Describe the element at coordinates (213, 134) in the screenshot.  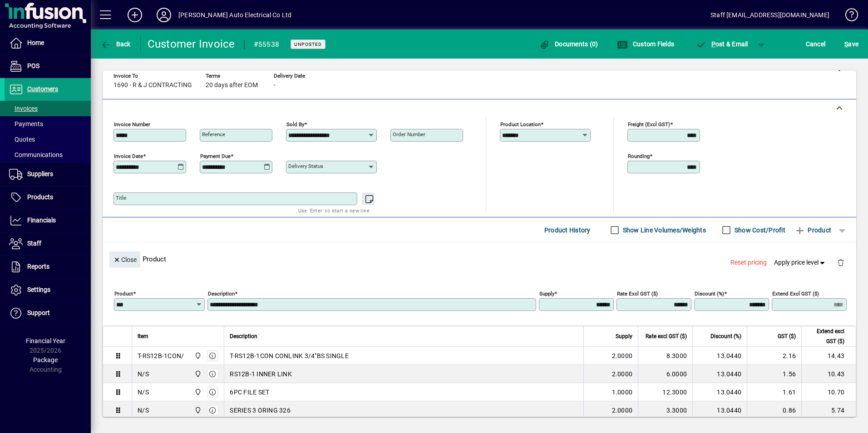
I see `mat-label: Reference` at that location.